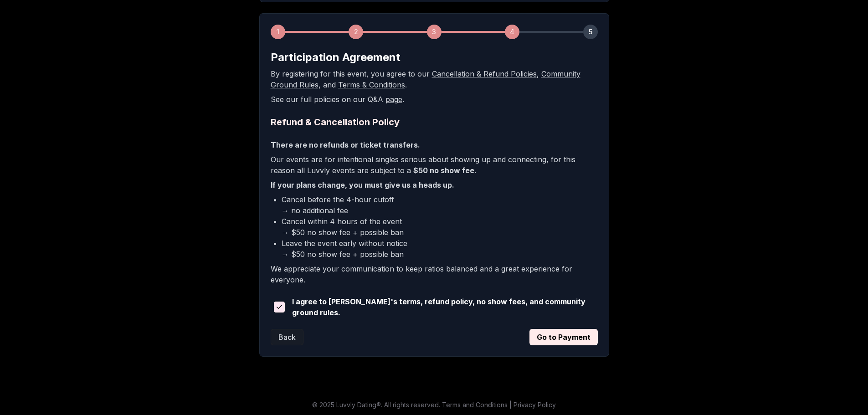  What do you see at coordinates (394, 99) in the screenshot?
I see `a: page` at bounding box center [394, 99].